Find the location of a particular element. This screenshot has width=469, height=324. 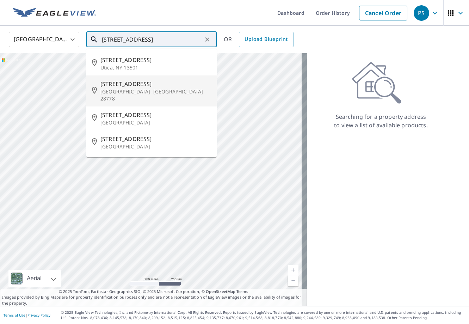

a: OpenStreetMap is located at coordinates (221, 291).